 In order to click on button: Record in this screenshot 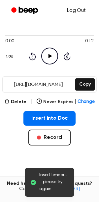, I will do `click(49, 137)`.